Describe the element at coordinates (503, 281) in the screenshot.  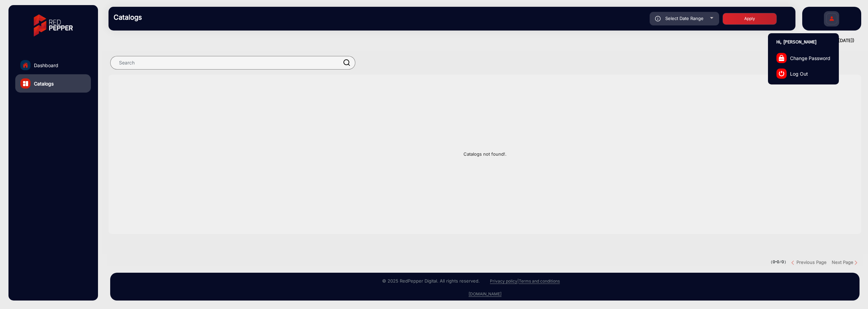
I see `a: Privacy policy` at that location.